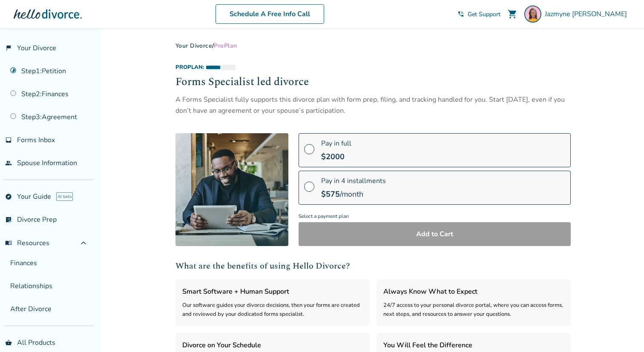 The image size is (644, 352). What do you see at coordinates (353, 181) in the screenshot?
I see `span: Pay in 4 installments` at bounding box center [353, 181].